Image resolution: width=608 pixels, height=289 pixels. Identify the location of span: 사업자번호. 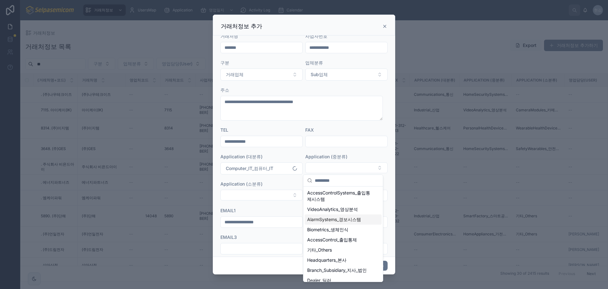
(316, 36).